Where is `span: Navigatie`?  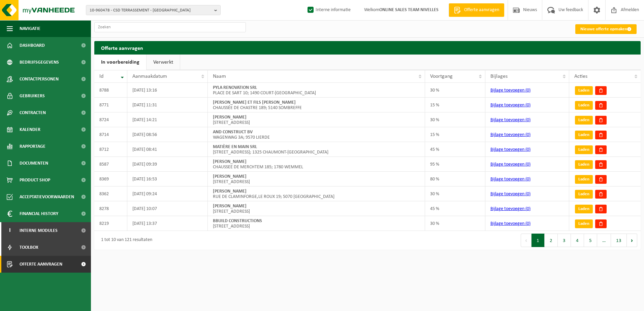
span: Navigatie is located at coordinates (30, 29).